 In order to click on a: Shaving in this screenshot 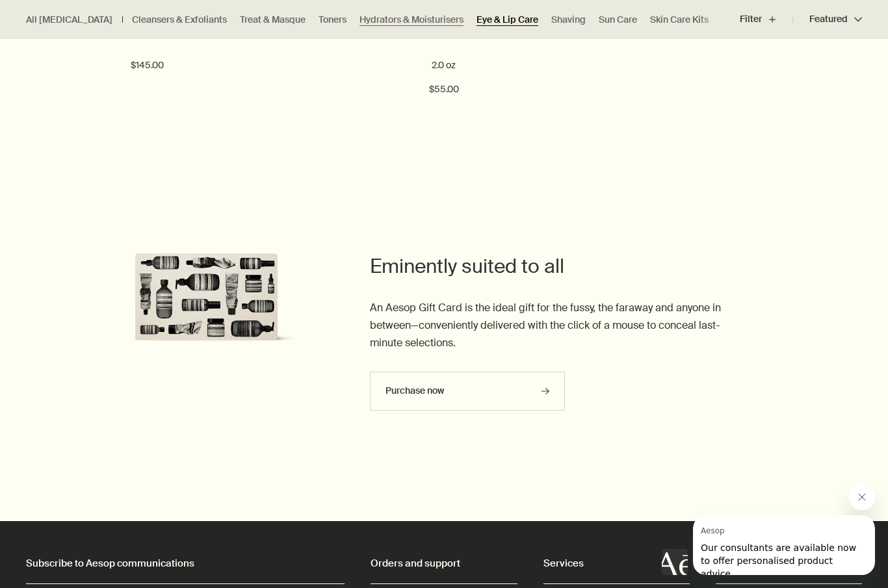, I will do `click(568, 20)`.